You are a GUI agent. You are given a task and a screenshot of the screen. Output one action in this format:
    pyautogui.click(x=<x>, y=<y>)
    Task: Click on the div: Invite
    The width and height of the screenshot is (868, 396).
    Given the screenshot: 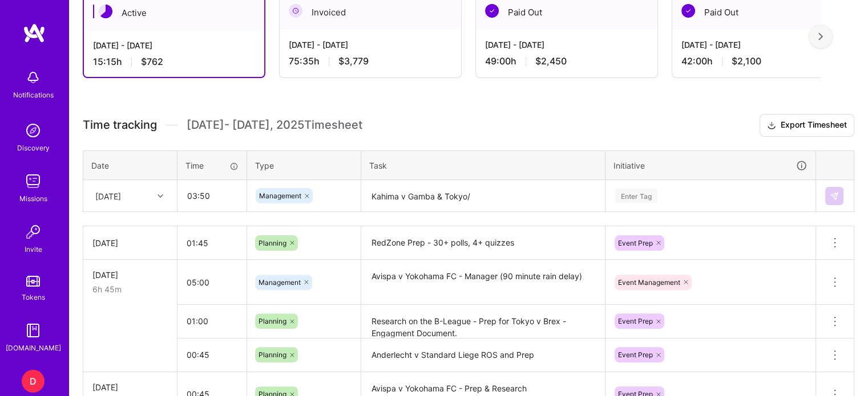 What is the action you would take?
    pyautogui.click(x=33, y=249)
    